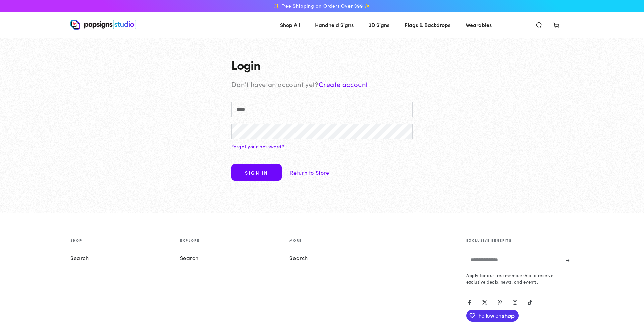 This screenshot has width=644, height=324. What do you see at coordinates (258, 147) in the screenshot?
I see `a: Forgot your password?` at bounding box center [258, 147].